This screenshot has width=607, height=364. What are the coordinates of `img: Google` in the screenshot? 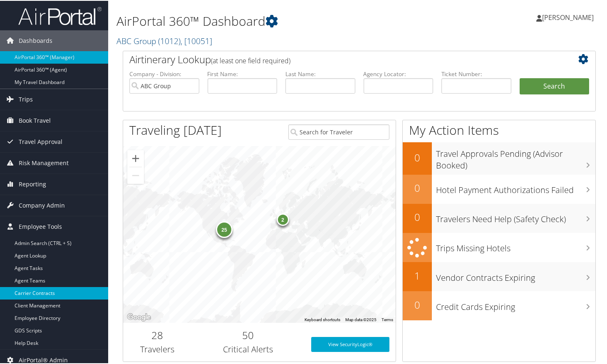 It's located at (139, 316).